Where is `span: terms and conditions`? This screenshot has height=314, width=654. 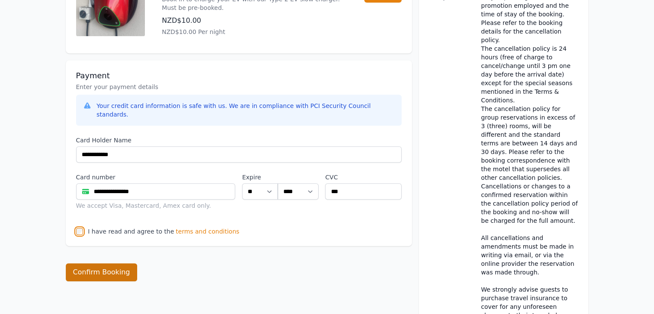
span: terms and conditions is located at coordinates (208, 231).